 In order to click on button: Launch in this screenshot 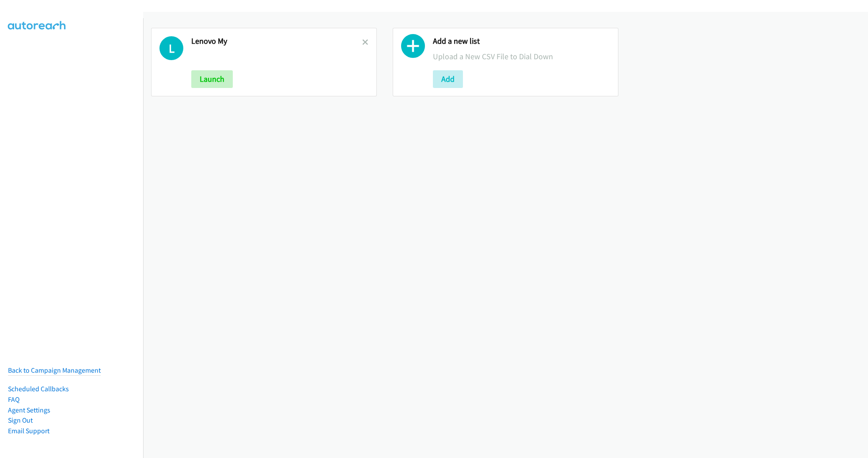, I will do `click(212, 79)`.